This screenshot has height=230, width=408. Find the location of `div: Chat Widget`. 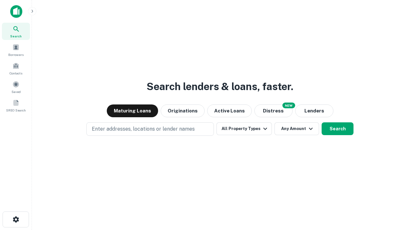

div: Chat Widget is located at coordinates (392, 194).